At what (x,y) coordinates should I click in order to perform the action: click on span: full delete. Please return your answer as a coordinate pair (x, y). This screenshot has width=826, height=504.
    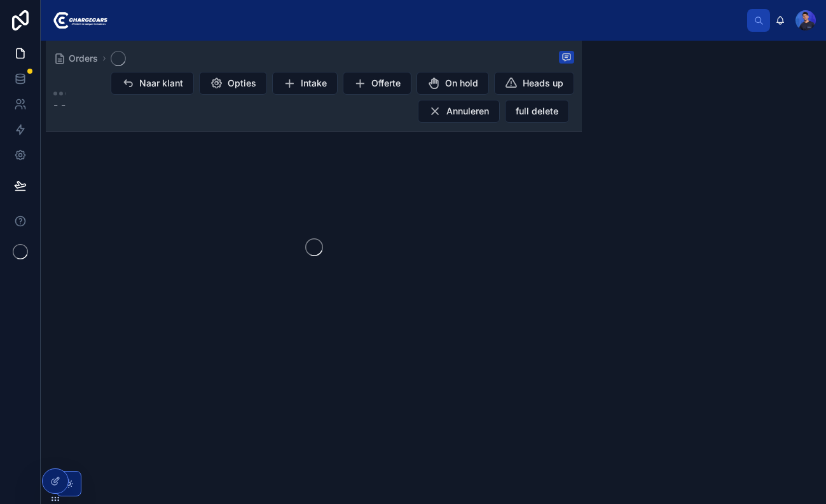
    Looking at the image, I should click on (536, 111).